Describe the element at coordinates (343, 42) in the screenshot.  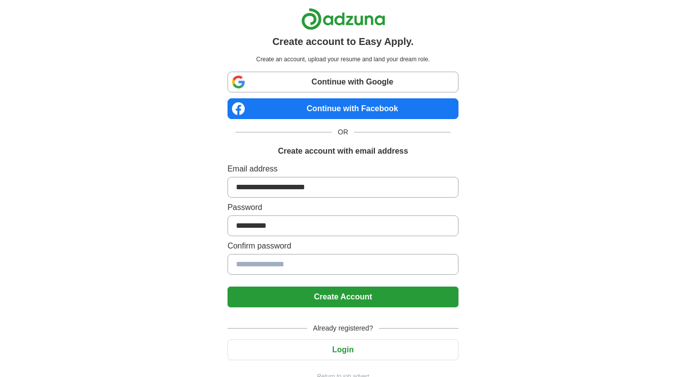
I see `h1: Create account to Easy Apply.` at that location.